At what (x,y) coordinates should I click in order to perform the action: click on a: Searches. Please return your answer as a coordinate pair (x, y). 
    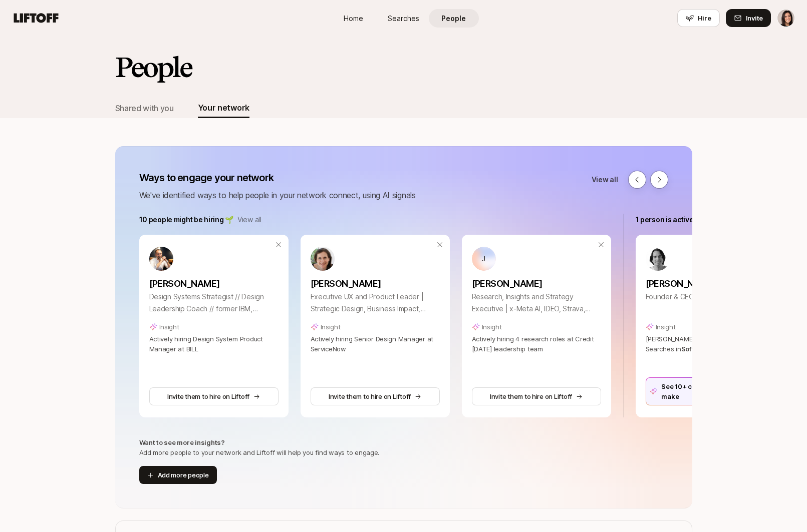
    Looking at the image, I should click on (404, 18).